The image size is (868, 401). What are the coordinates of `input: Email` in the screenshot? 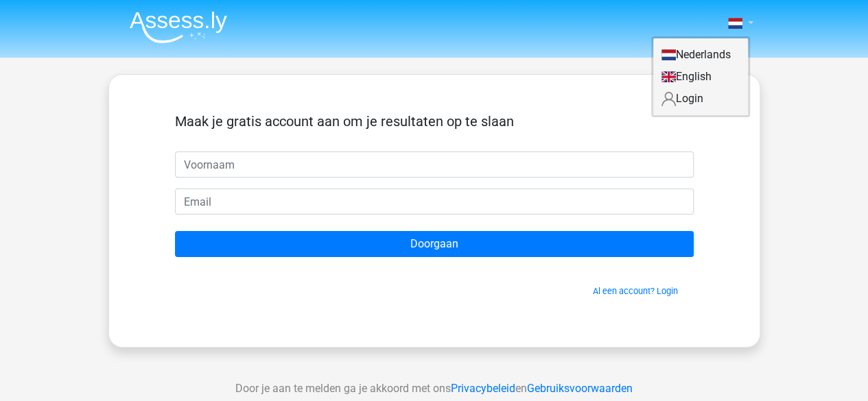 It's located at (434, 202).